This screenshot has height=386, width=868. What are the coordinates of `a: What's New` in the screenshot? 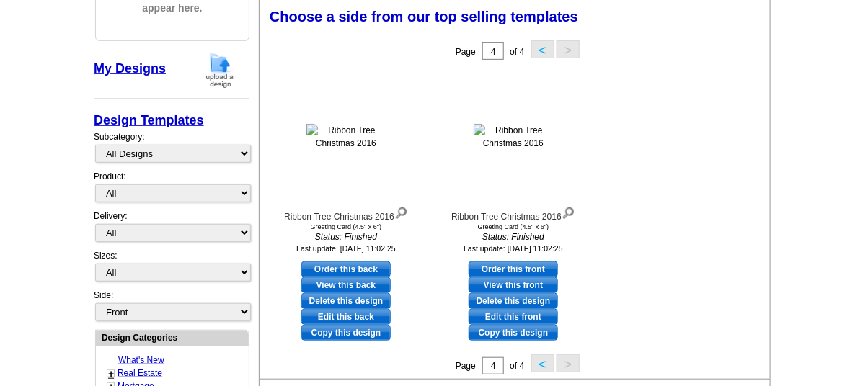 It's located at (141, 361).